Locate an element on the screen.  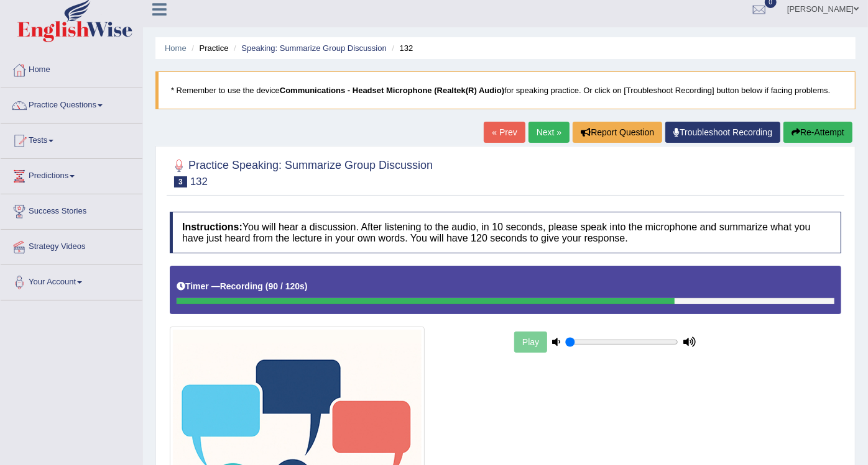
blockquote: * Remember to use the device for speaking practice. Or click on [Troubleshoot Recording] button b... is located at coordinates (505, 90).